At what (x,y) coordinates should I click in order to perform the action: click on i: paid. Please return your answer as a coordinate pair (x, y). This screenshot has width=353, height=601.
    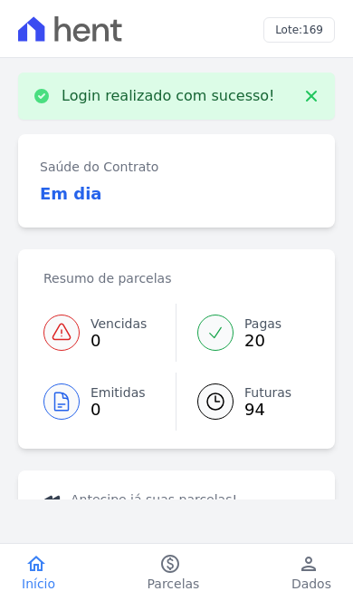
    Looking at the image, I should click on (170, 564).